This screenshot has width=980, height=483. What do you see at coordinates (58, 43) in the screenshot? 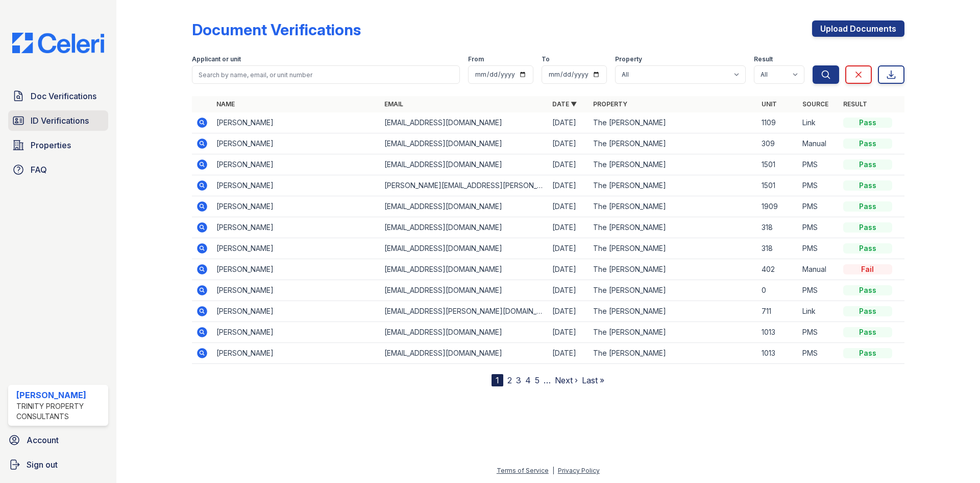
I see `img: CE_Logo_Blue-a8612792a0a2168367f1c8372b55b34899dd931a85d93a1a3d3e32e68fde9ad4.png` at bounding box center [58, 43].